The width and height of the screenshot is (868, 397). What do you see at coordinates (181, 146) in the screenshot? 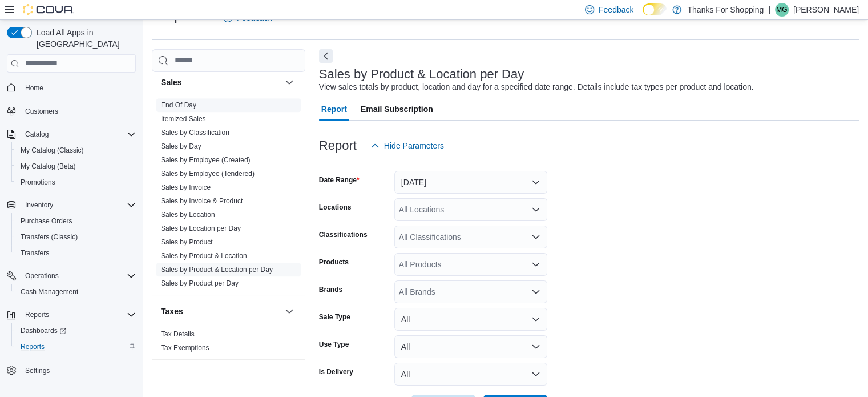
I see `a: Sales by Day` at bounding box center [181, 146].